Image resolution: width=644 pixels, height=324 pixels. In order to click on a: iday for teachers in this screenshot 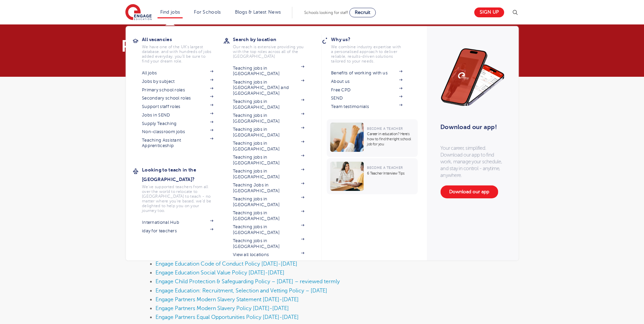, I will do `click(178, 231)`.